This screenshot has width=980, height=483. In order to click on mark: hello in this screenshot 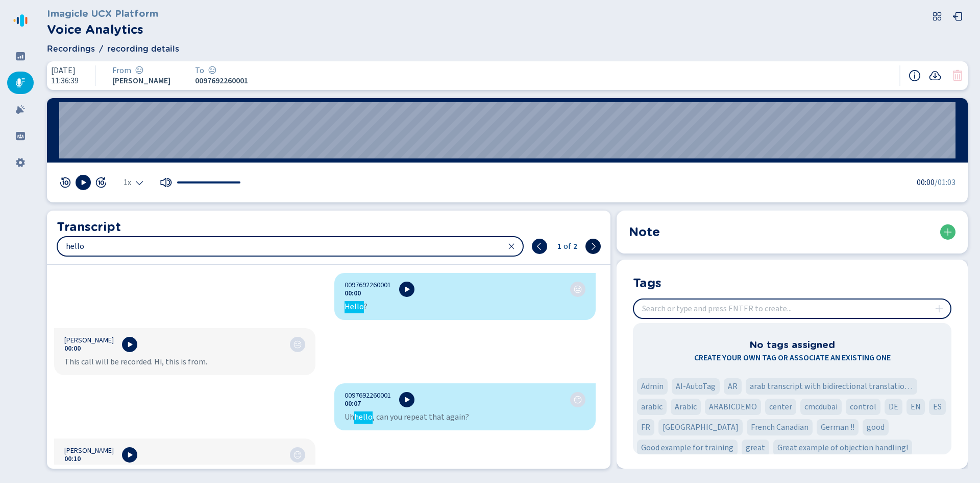, I will do `click(363, 417)`.